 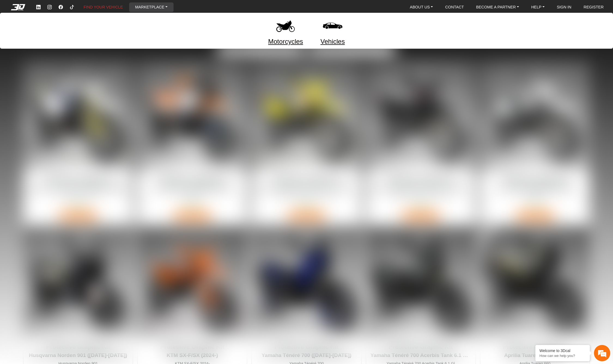 I want to click on a: ABOUT US, so click(x=421, y=7).